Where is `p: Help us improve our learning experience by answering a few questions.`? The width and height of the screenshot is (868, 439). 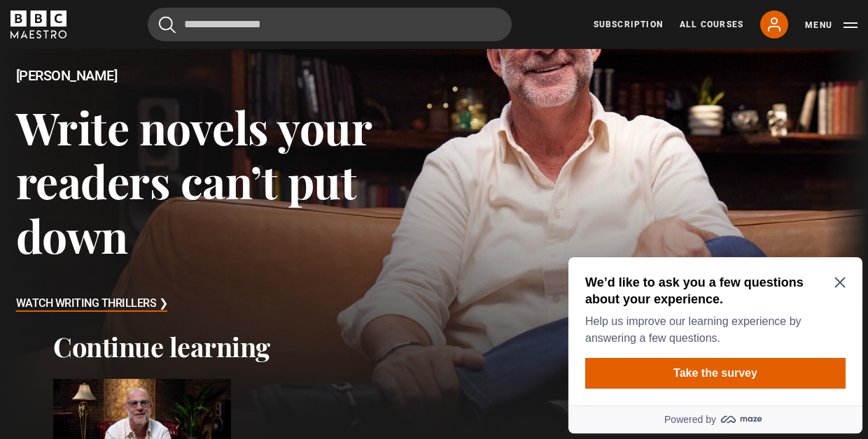 p: Help us improve our learning experience by answering a few questions. is located at coordinates (150, 78).